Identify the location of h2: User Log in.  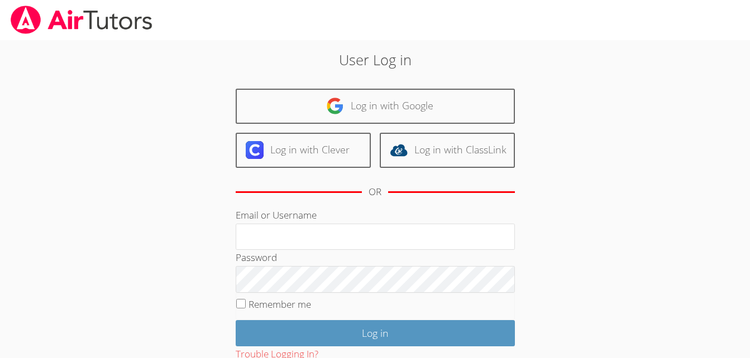
(375, 60).